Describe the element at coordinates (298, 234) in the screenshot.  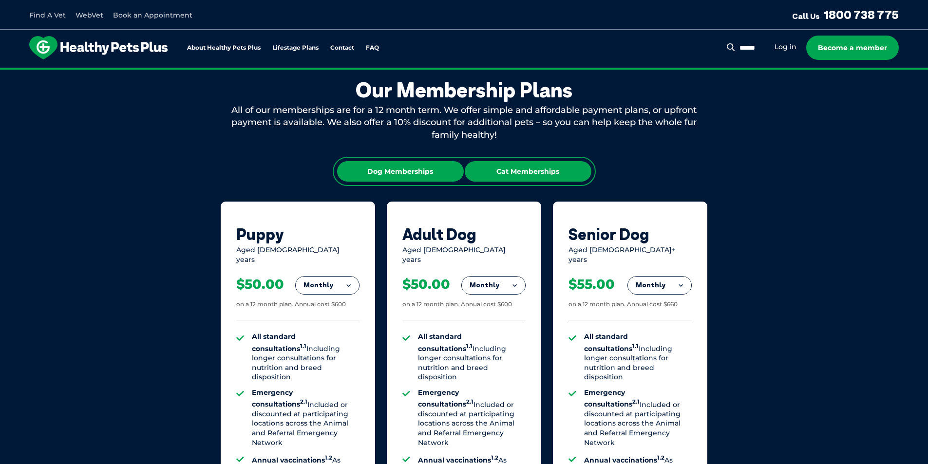
I see `div: Puppy` at that location.